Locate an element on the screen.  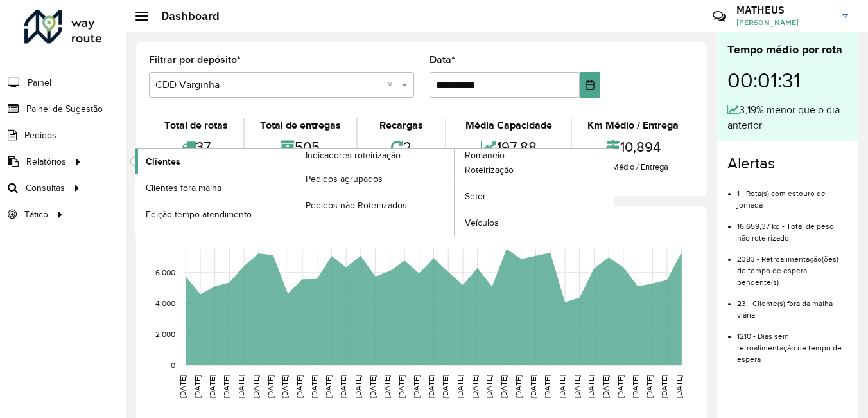
button: Choose Date is located at coordinates (590, 85).